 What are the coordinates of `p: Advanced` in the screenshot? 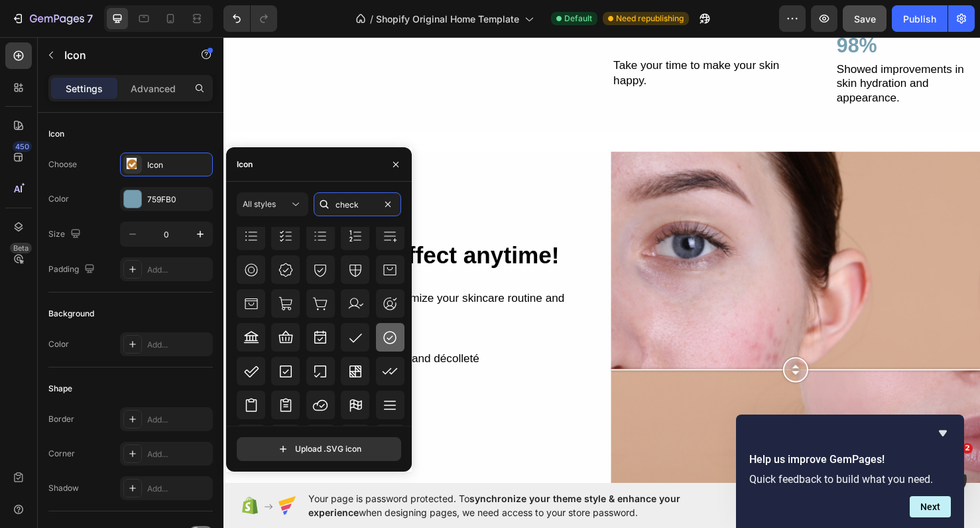 It's located at (153, 88).